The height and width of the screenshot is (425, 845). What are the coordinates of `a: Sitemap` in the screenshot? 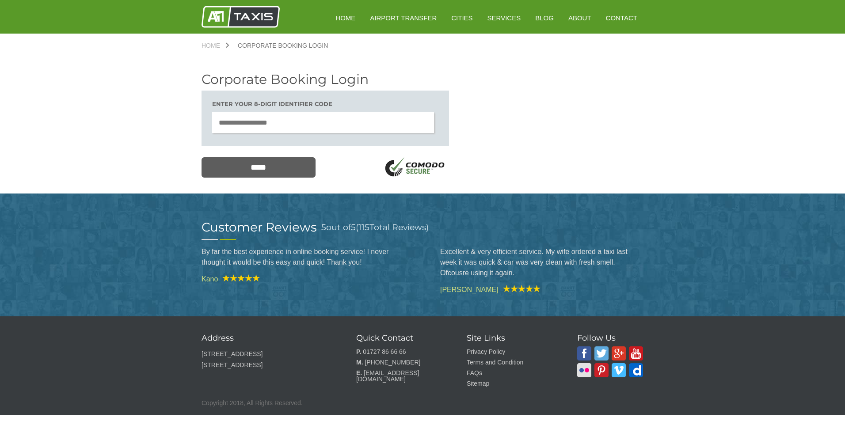 It's located at (478, 384).